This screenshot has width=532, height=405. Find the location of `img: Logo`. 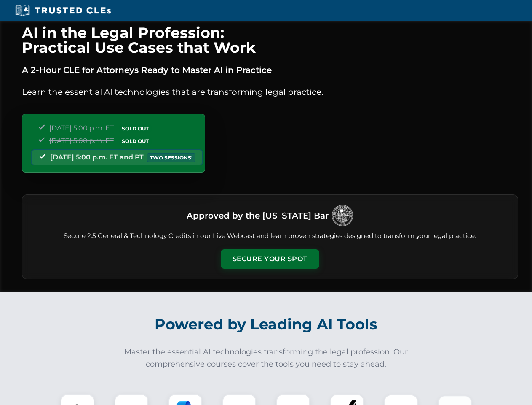

img: Logo is located at coordinates (342, 215).